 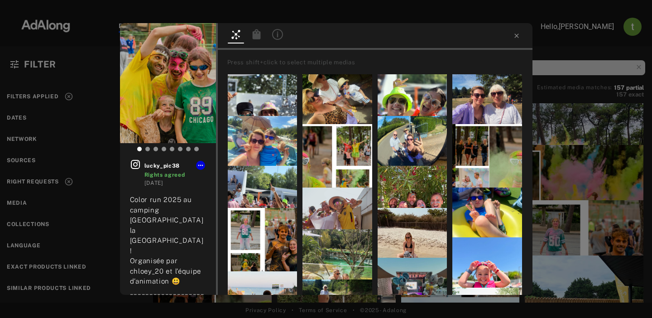 What do you see at coordinates (168, 83) in the screenshot?
I see `img: INS_DNqFMq0M_0j_0` at bounding box center [168, 83].